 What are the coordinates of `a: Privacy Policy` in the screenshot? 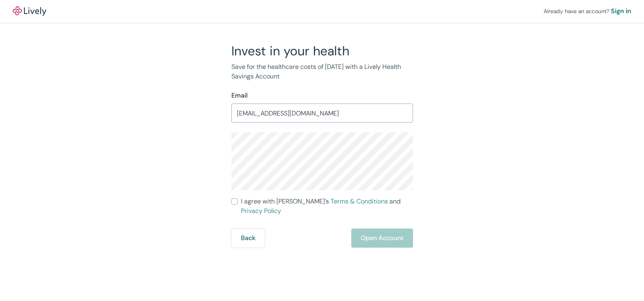 It's located at (261, 210).